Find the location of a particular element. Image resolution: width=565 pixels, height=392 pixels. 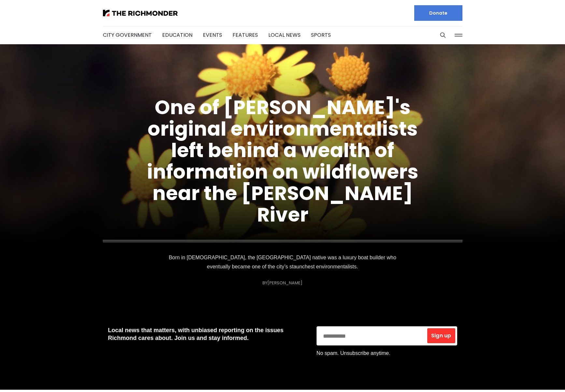

a: Donate is located at coordinates (439, 13).